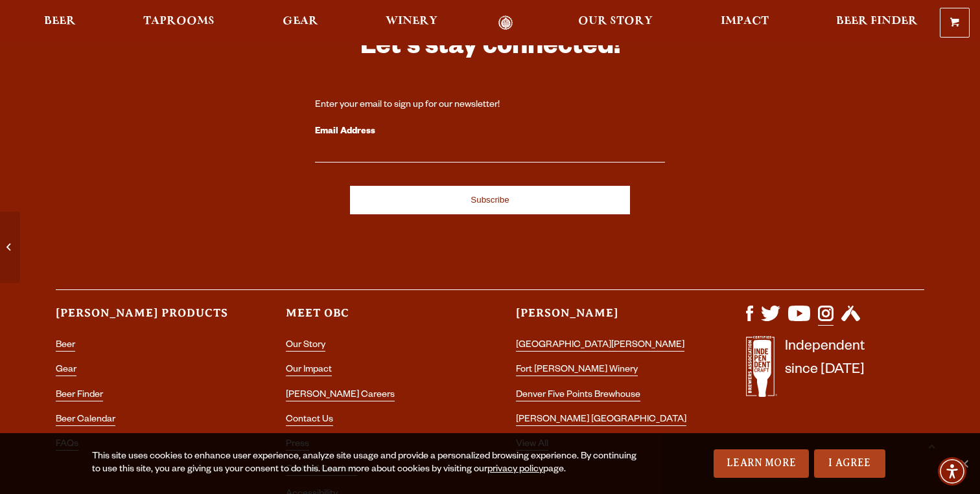 This screenshot has width=980, height=494. Describe the element at coordinates (849, 464) in the screenshot. I see `a: I Agree` at that location.